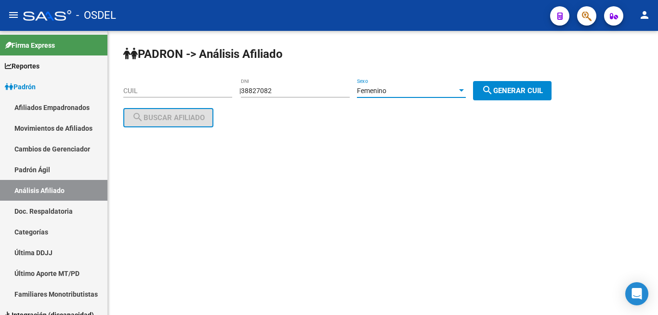  What do you see at coordinates (168, 118) in the screenshot?
I see `span: Buscar afiliado` at bounding box center [168, 118].